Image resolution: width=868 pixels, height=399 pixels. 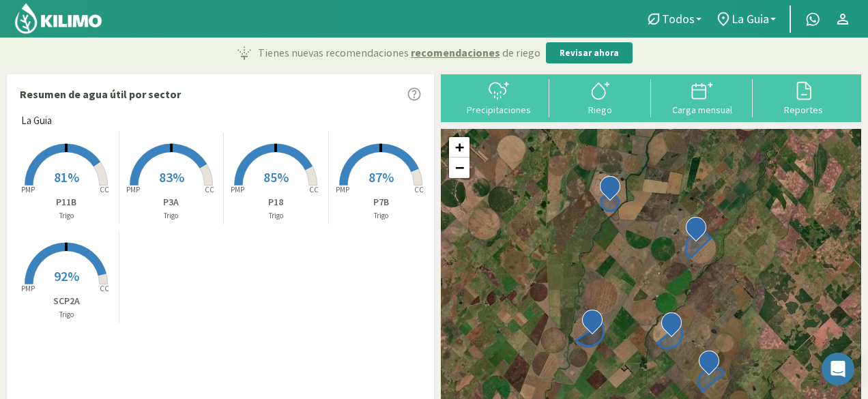 What do you see at coordinates (399, 52) in the screenshot?
I see `p: Tienes nuevas recomendaciones` at bounding box center [399, 52].